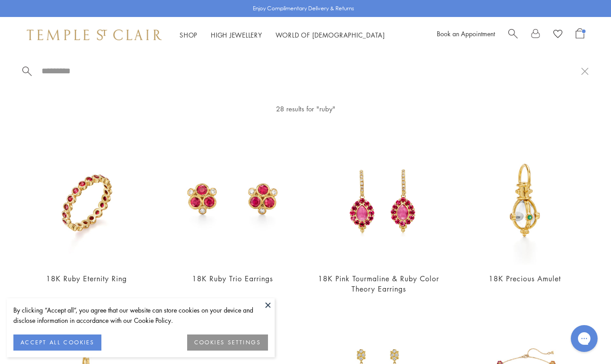 This screenshot has height=364, width=611. What do you see at coordinates (282, 35) in the screenshot?
I see `nav: Main navigation` at bounding box center [282, 35].